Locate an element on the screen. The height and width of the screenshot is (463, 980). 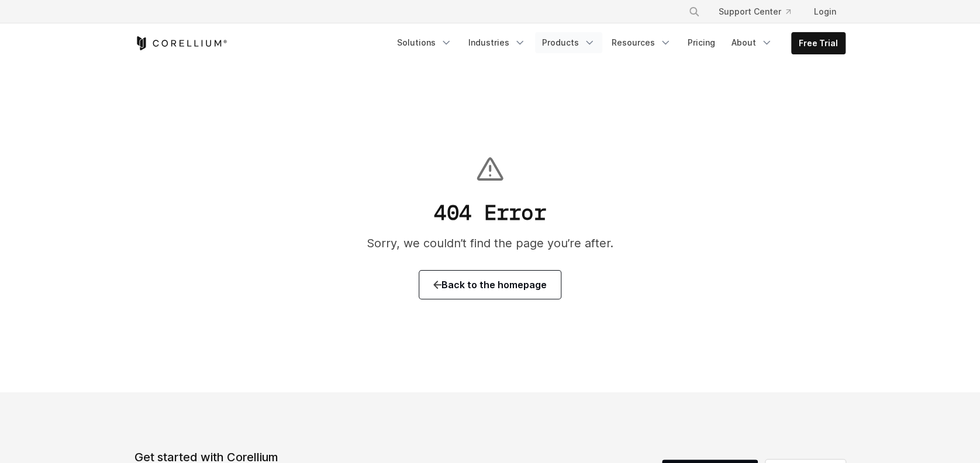
a: Resources is located at coordinates (642, 43).